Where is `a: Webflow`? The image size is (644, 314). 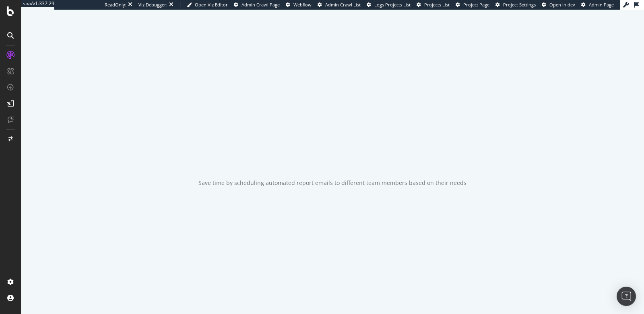 a: Webflow is located at coordinates (299, 5).